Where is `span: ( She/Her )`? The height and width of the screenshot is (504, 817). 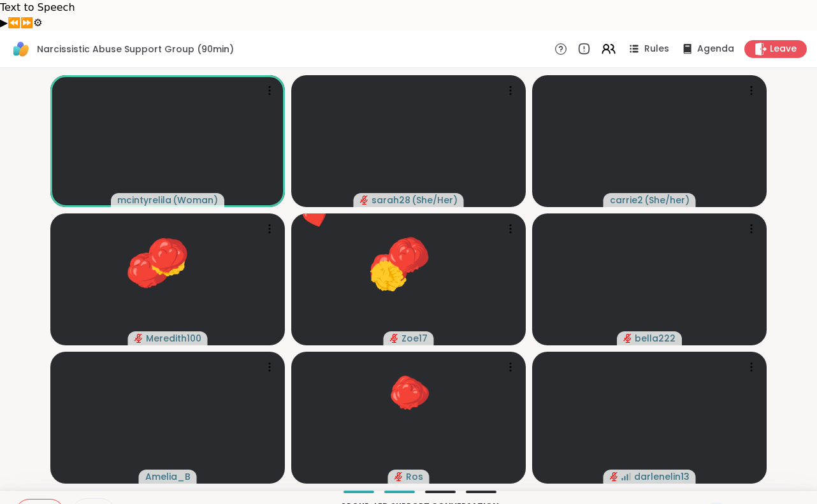 span: ( She/Her ) is located at coordinates (435, 200).